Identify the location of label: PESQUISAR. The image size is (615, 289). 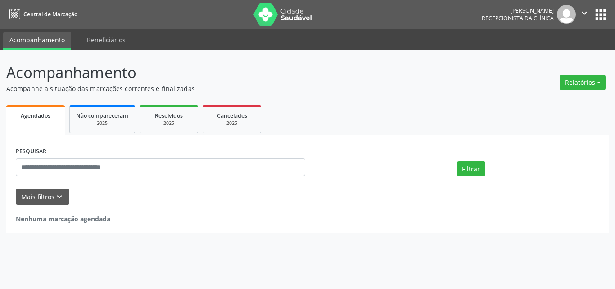
(31, 151).